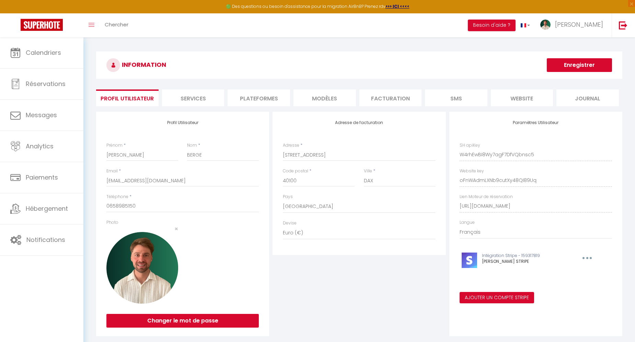 This screenshot has width=635, height=342. Describe the element at coordinates (588, 98) in the screenshot. I see `li: Journal` at that location.